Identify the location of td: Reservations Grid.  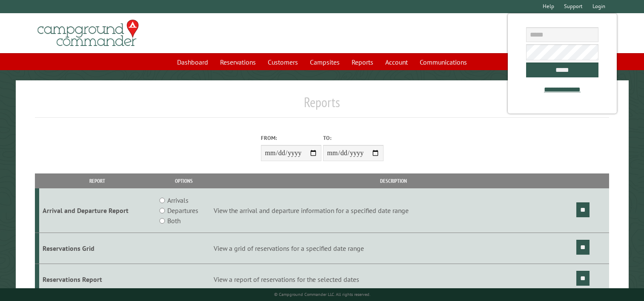
(98, 248).